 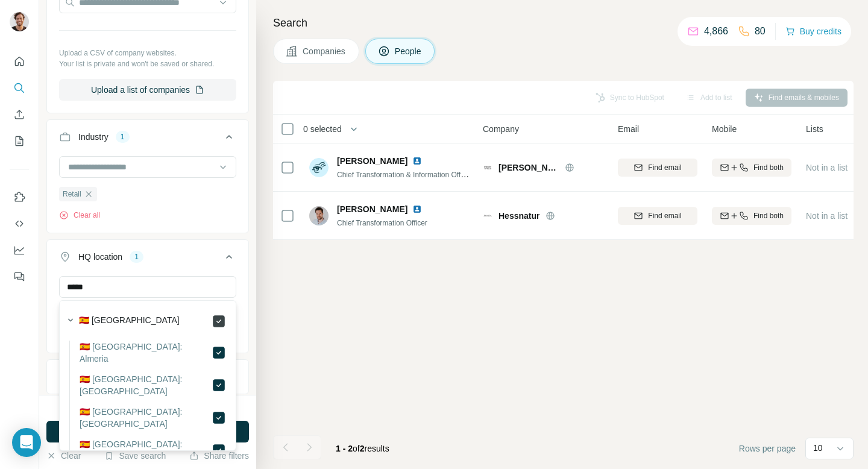 I want to click on img: Logo of Stanley/Stella, so click(x=488, y=168).